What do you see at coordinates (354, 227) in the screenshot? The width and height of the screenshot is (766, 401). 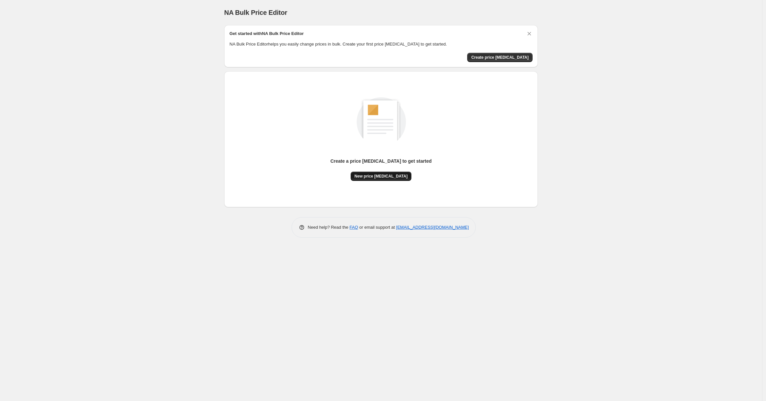 I see `a: FAQ` at bounding box center [354, 227].